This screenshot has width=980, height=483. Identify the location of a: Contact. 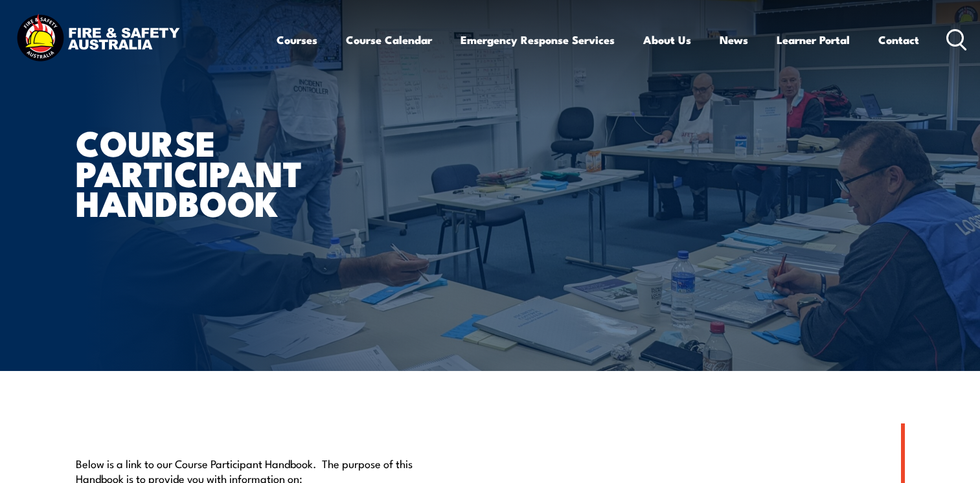
(898, 40).